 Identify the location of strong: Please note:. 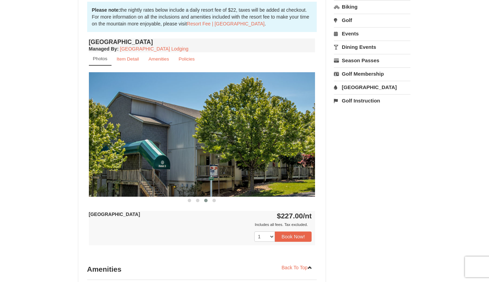
(106, 10).